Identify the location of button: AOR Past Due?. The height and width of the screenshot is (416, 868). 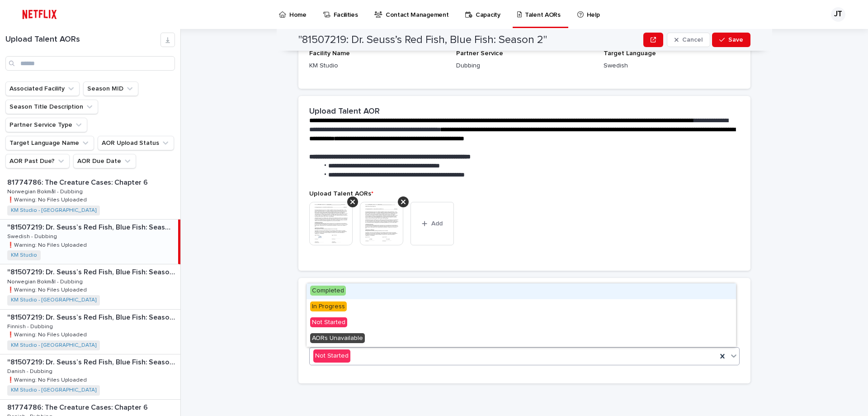
(37, 161).